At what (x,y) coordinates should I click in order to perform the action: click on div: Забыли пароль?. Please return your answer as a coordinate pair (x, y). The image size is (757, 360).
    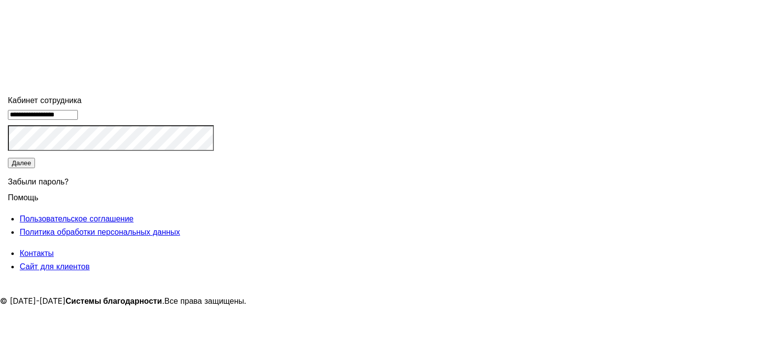
    Looking at the image, I should click on (111, 180).